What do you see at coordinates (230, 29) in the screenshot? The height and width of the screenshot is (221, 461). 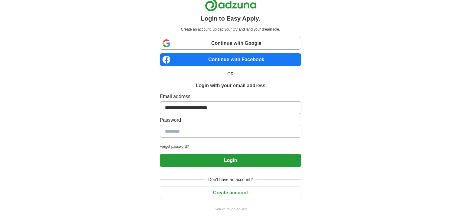 I see `p: Create an account, upload your CV and land your dream role.` at bounding box center [230, 29].